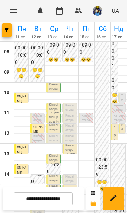 This screenshot has width=127, height=213. What do you see at coordinates (7, 93) in the screenshot?
I see `h6: 10` at bounding box center [7, 93].